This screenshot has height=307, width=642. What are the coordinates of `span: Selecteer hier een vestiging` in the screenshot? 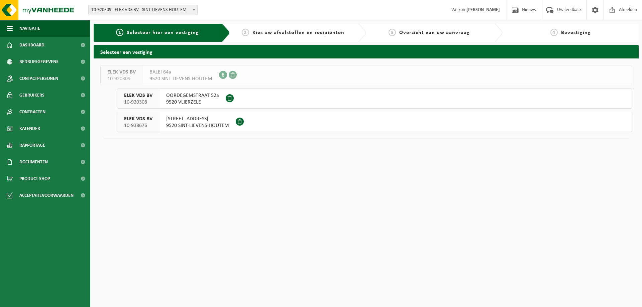 It's located at (163, 33).